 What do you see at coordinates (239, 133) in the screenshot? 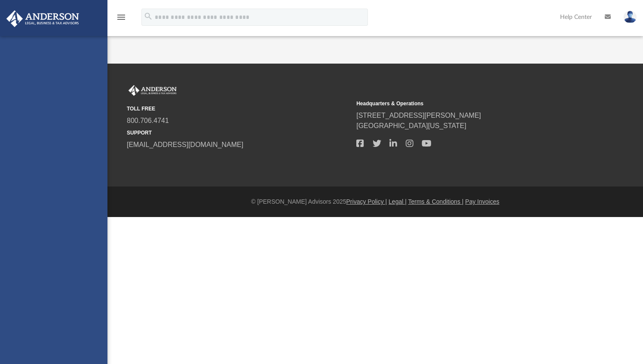
I see `small: SUPPORT` at bounding box center [239, 133].